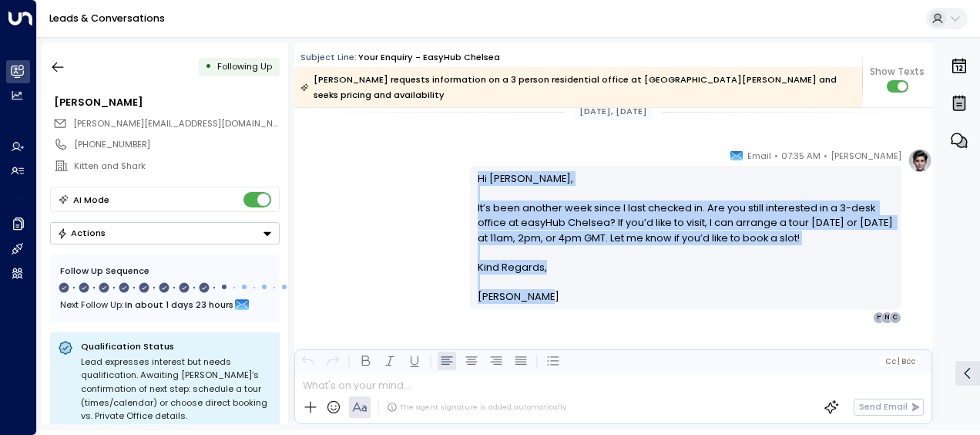 This screenshot has width=980, height=435. Describe the element at coordinates (176, 124) in the screenshot. I see `span: clemmie@kittenandshark.com` at that location.